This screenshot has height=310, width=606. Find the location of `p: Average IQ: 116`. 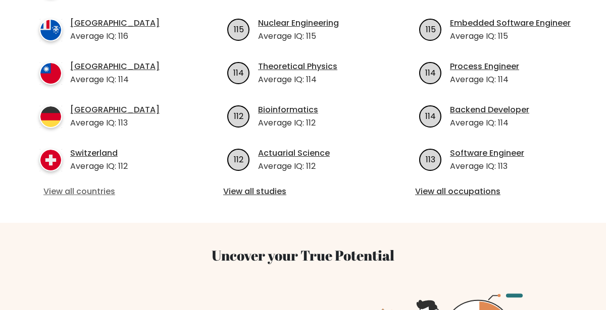

p: Average IQ: 116 is located at coordinates (115, 36).